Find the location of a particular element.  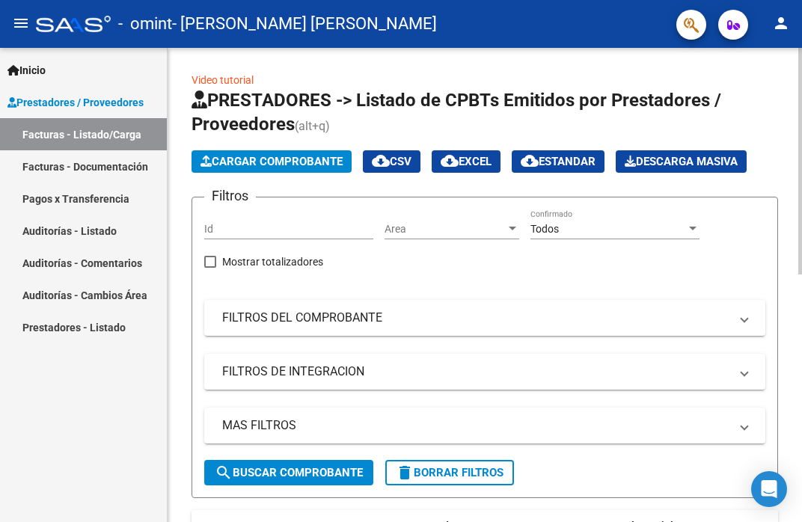

button: Cargar Comprobante is located at coordinates (271, 162).